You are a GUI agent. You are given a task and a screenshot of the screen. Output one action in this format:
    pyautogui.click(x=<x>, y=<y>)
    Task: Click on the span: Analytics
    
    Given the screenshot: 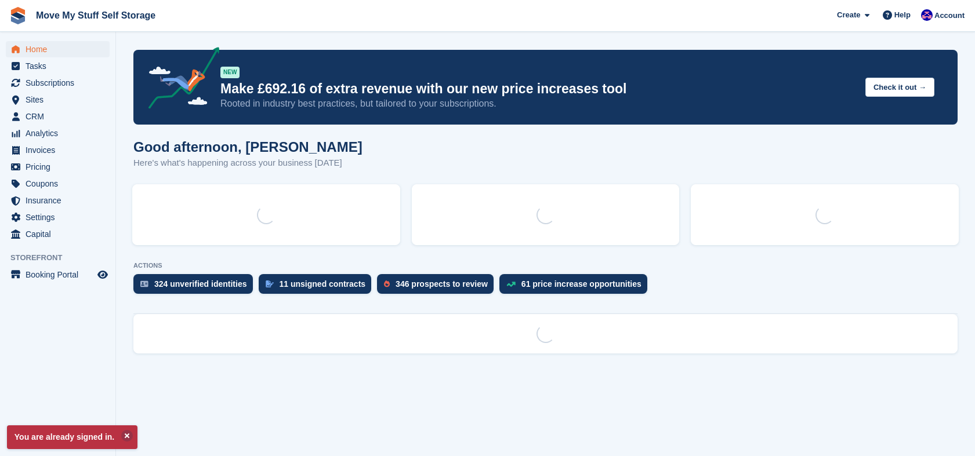 What is the action you would take?
    pyautogui.click(x=60, y=133)
    